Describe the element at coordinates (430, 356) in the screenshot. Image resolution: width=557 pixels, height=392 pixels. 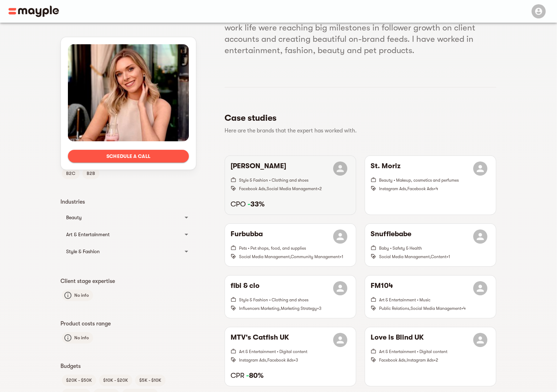
I see `button: Love is Blind UKArt & Entertainment • Digital contentFacebook Ads,Instagram Ads+2` at that location.